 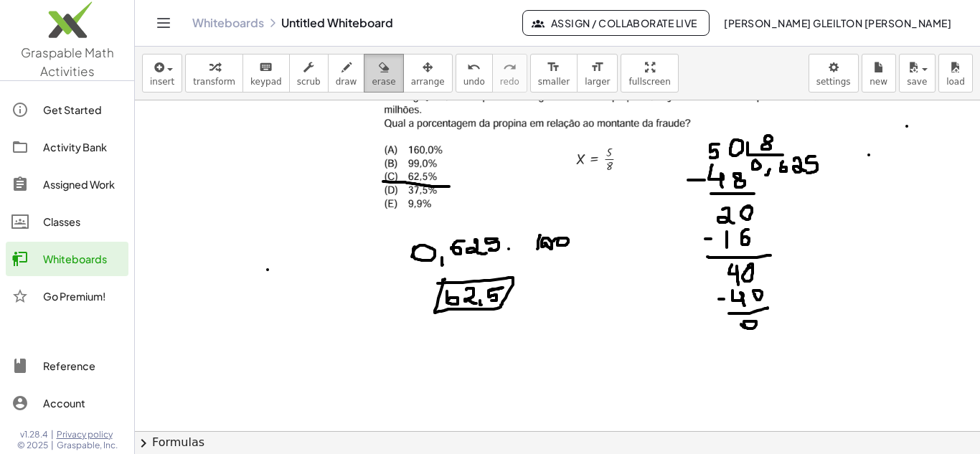 What do you see at coordinates (554, 73) in the screenshot?
I see `button: format_sizesmaller` at bounding box center [554, 73].